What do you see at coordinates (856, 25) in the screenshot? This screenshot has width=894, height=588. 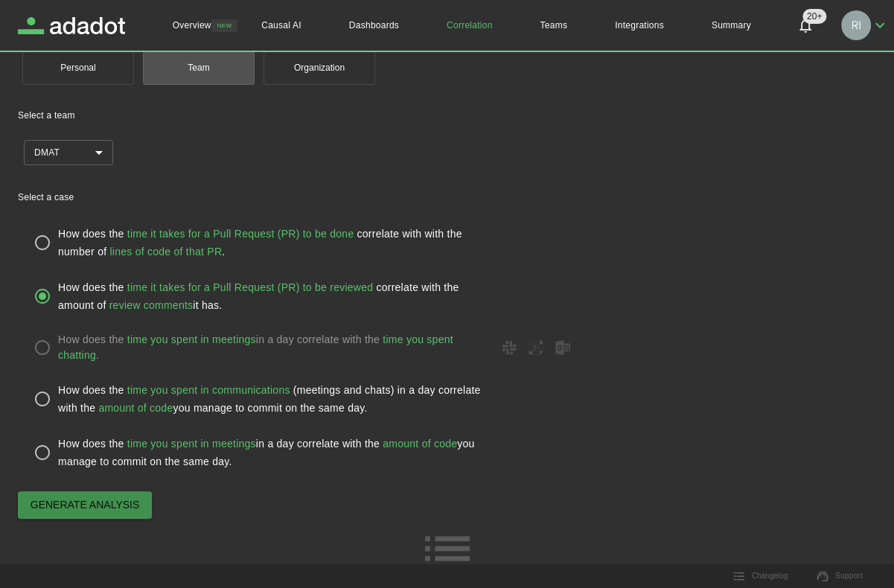 I see `img: Richard Rodriguez` at bounding box center [856, 25].